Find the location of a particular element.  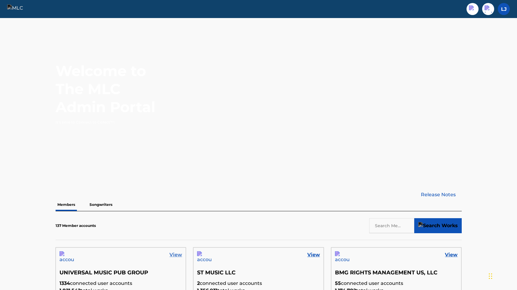

span: 2 is located at coordinates (198, 283).